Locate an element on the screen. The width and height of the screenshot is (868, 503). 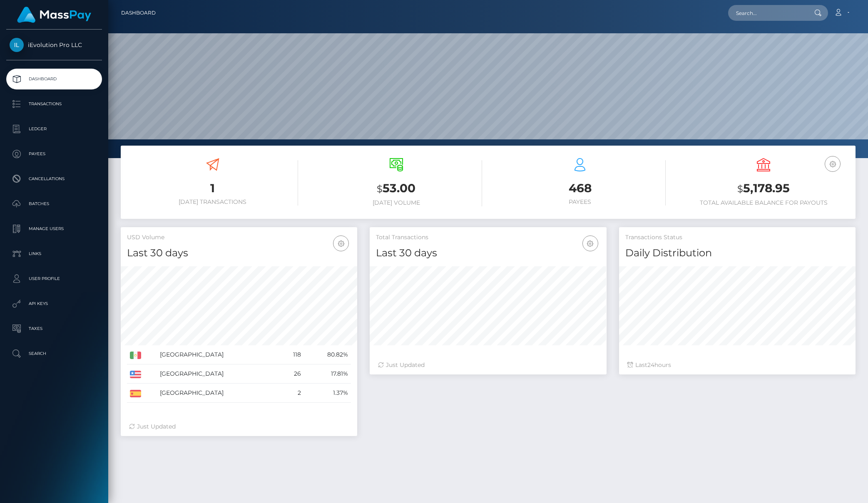
a: Cancellations is located at coordinates (54, 179).